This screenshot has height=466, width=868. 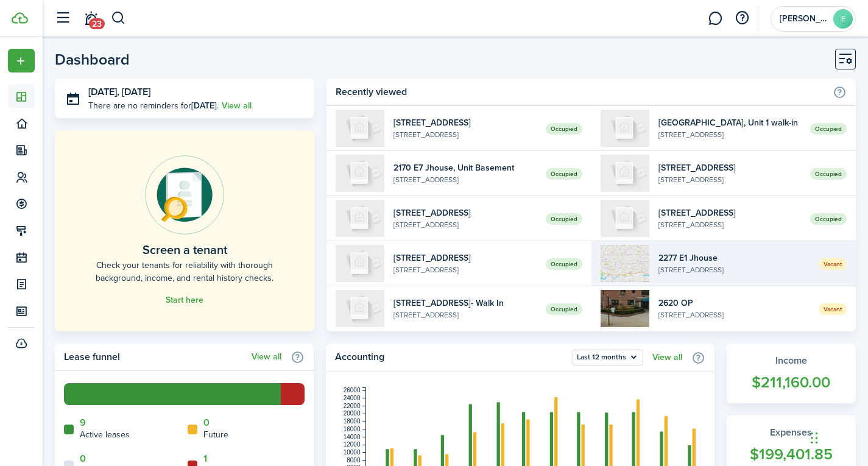 What do you see at coordinates (97, 24) in the screenshot?
I see `span: 23` at bounding box center [97, 24].